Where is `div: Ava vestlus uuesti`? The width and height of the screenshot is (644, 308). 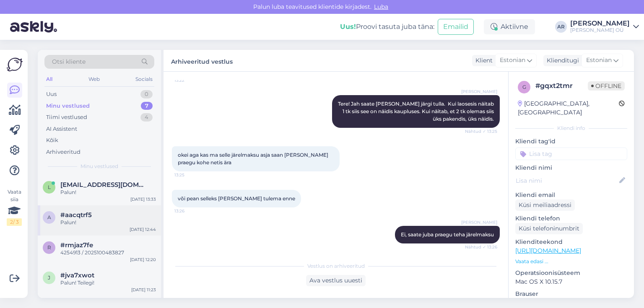 div: Ava vestlus uuesti is located at coordinates (336, 280).